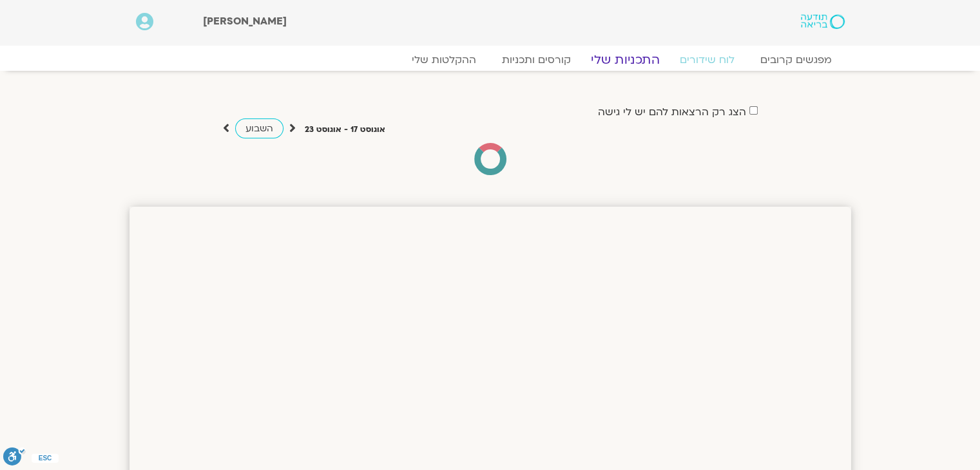 This screenshot has width=980, height=470. Describe the element at coordinates (259, 128) in the screenshot. I see `span: השבוע` at that location.